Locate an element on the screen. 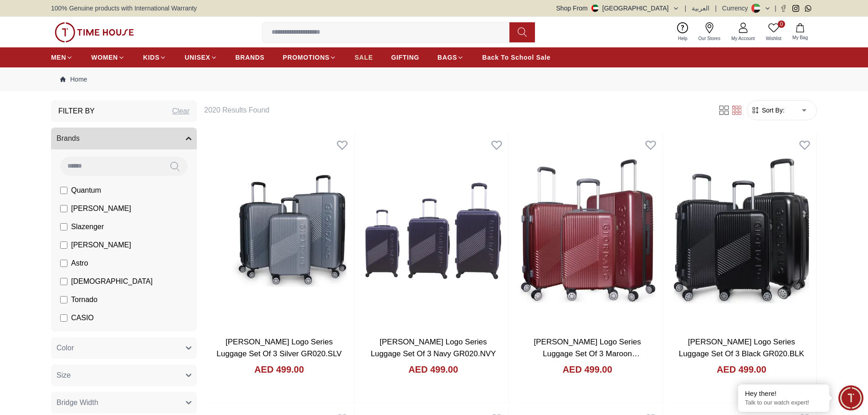 This screenshot has height=415, width=868. span: My Bag is located at coordinates (800, 38).